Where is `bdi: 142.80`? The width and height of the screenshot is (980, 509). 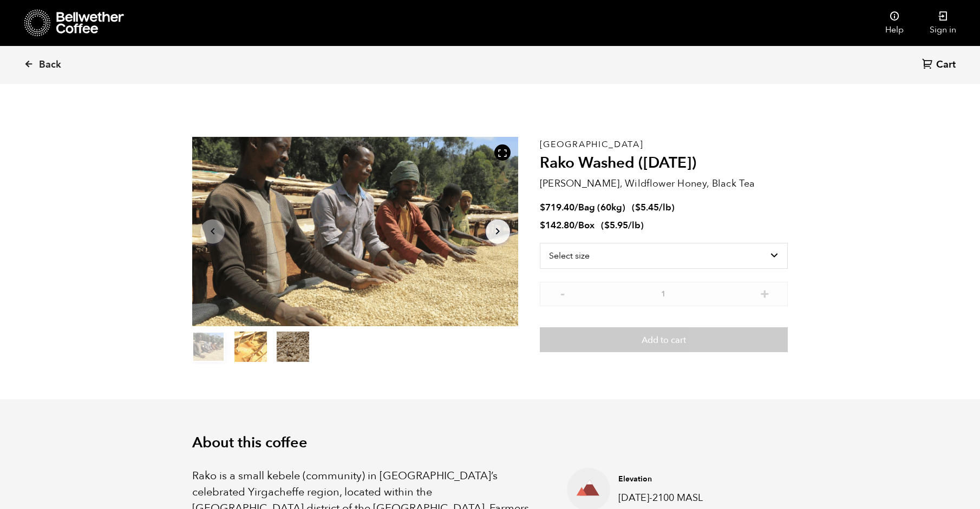 bdi: 142.80 is located at coordinates (557, 225).